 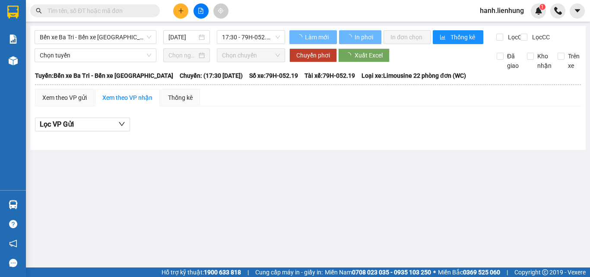 What do you see at coordinates (180, 11) in the screenshot?
I see `button: plus` at bounding box center [180, 11].